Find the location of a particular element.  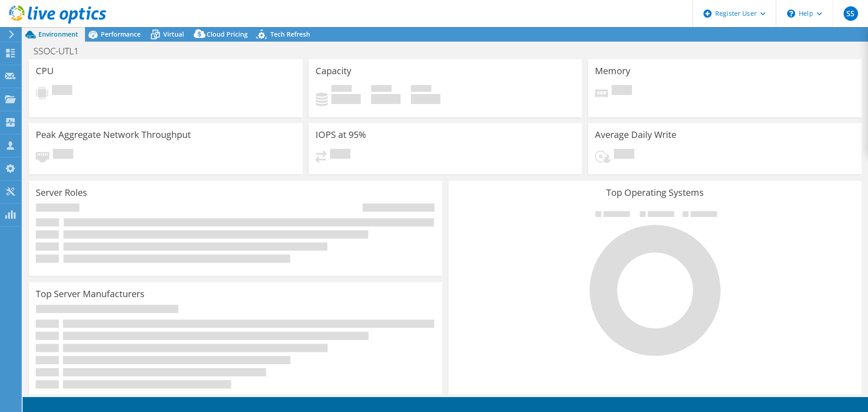

span: Cloud Pricing is located at coordinates (227, 34).